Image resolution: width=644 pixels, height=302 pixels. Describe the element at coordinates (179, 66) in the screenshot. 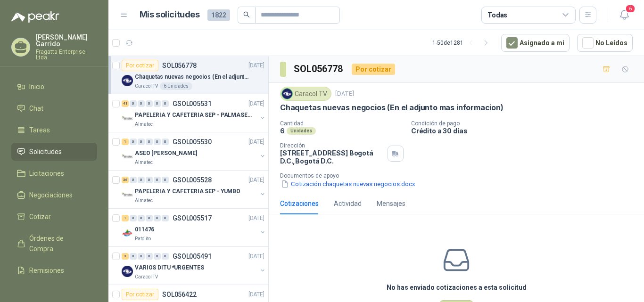

I see `p: SOL056778` at that location.